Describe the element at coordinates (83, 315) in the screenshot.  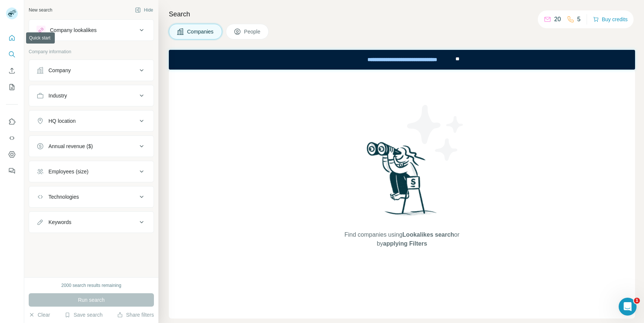
I see `button: Save search` at that location.